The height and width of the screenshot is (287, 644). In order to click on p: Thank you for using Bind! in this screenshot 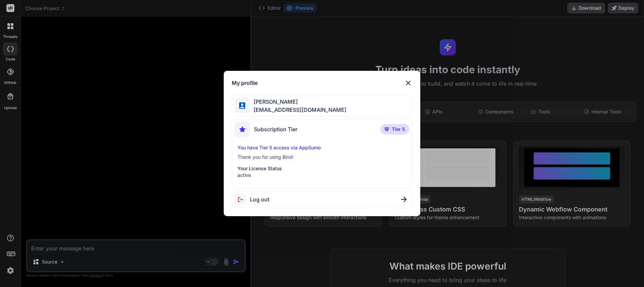, I will do `click(322, 157)`.